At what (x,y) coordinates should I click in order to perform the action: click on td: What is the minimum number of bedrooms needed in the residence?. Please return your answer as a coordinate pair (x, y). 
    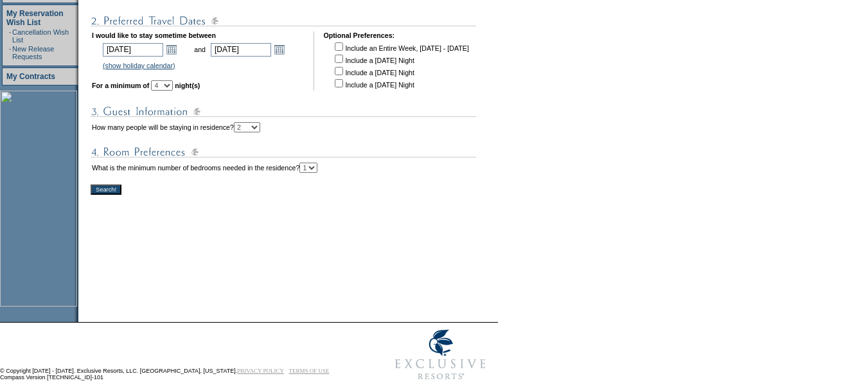
    Looking at the image, I should click on (205, 168).